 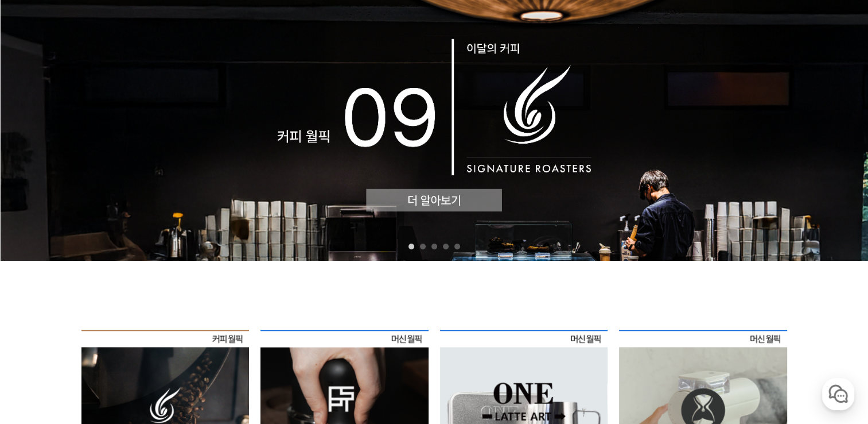 I want to click on a: 4, so click(x=445, y=246).